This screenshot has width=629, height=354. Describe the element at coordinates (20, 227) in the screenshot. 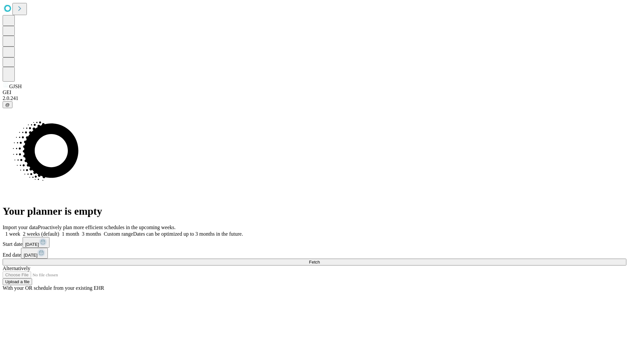

I see `span: Import your data` at that location.